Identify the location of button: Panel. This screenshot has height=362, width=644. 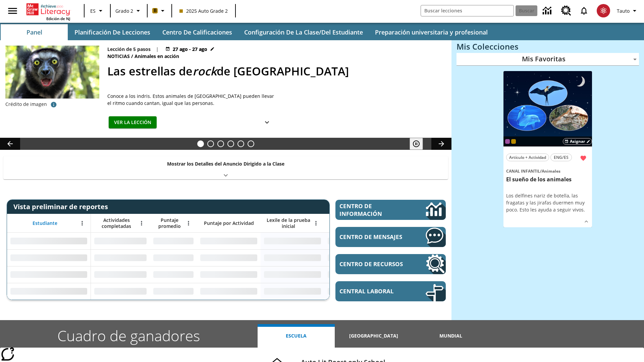
(34, 32).